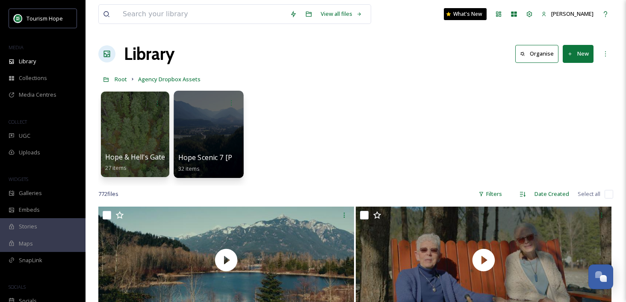 The image size is (626, 302). I want to click on a: Library, so click(149, 54).